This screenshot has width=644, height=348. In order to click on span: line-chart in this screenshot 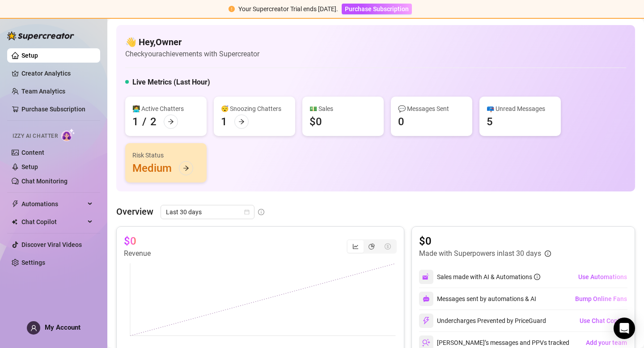, I will do `click(356, 246)`.